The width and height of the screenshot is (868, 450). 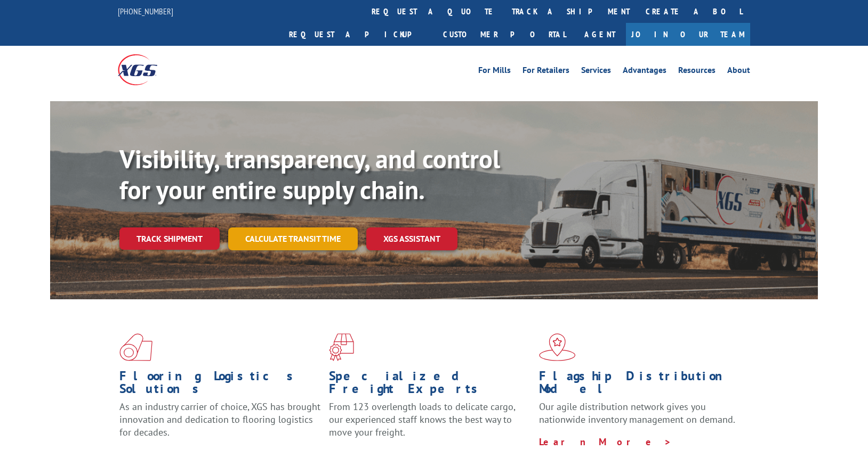 I want to click on b: Visibility, transparency, and control for your entire supply chain., so click(x=310, y=174).